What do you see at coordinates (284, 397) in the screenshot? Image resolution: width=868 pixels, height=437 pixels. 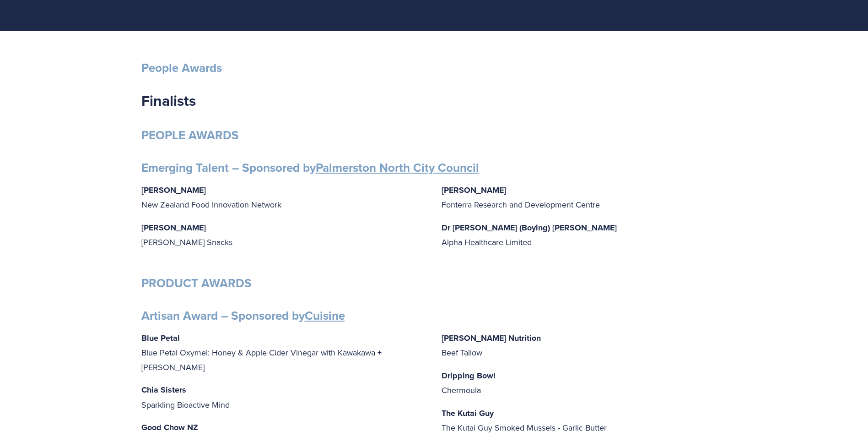 I see `p: Sparkling Bioactive Mind` at bounding box center [284, 397].